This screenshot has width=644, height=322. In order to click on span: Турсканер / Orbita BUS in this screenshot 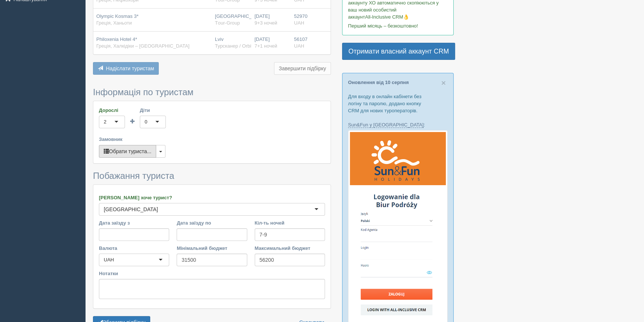, I will do `click(240, 46)`.